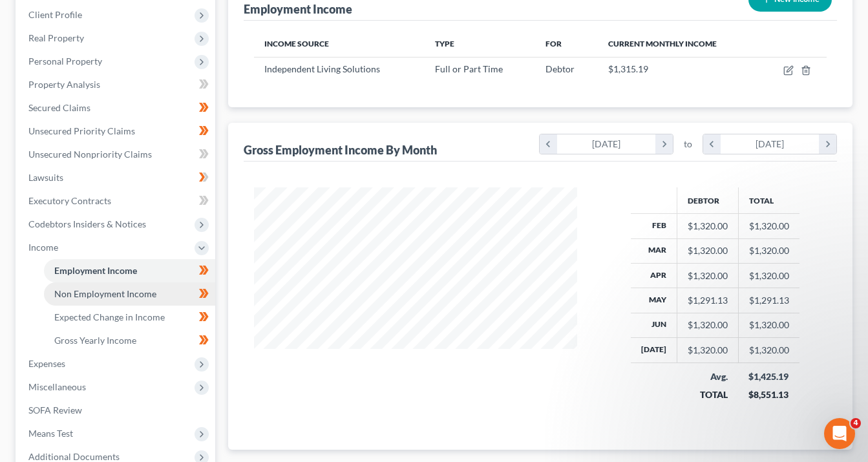 The image size is (868, 462). Describe the element at coordinates (65, 226) in the screenshot. I see `span: Search for help` at that location.